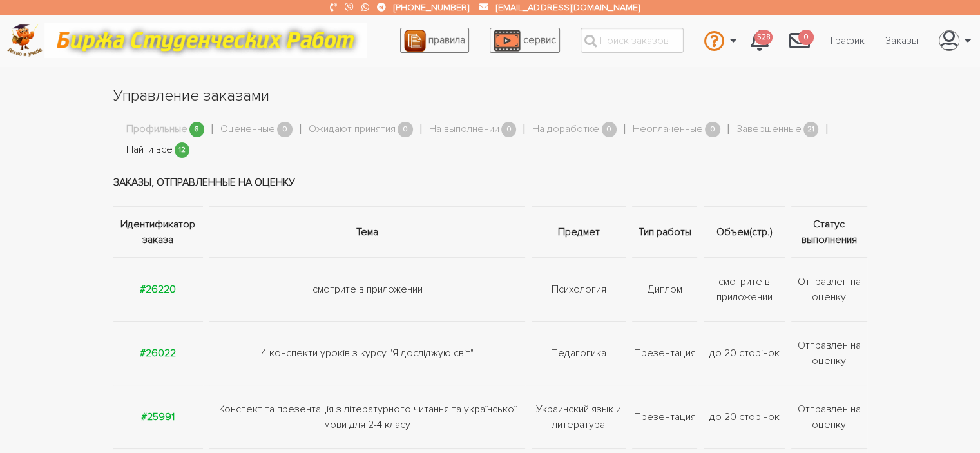 Image resolution: width=980 pixels, height=453 pixels. What do you see at coordinates (25, 40) in the screenshot?
I see `img: logo-c4363faeb99b52c628a42810ed6dfb4293a56d4e4775eb116515dfe7f33672af.png` at bounding box center [25, 40].